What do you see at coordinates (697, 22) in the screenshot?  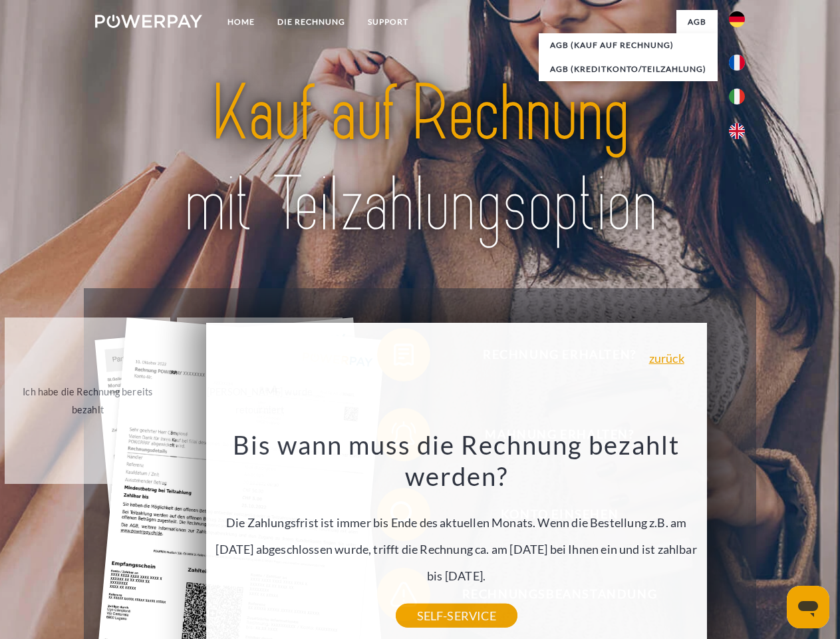 I see `a: agb` at bounding box center [697, 22].